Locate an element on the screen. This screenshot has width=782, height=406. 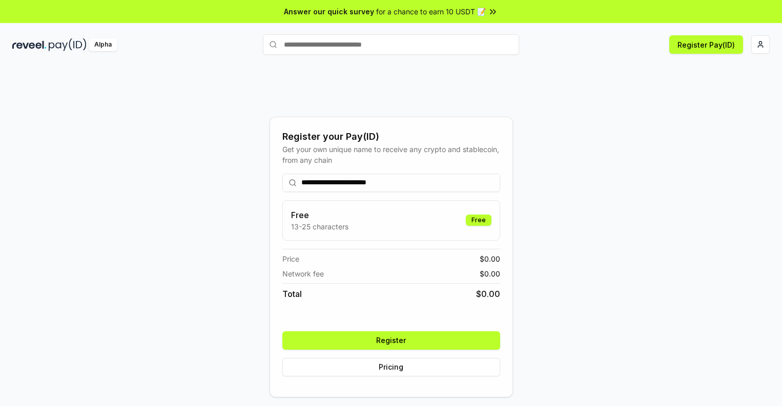
img: reveel_dark is located at coordinates (29, 45).